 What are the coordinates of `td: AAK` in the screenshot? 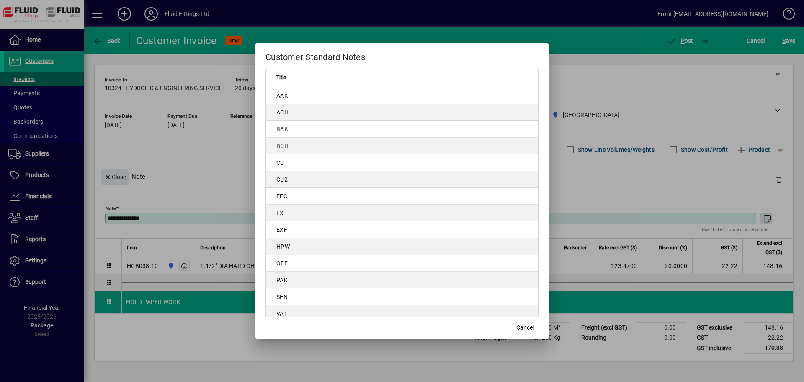 It's located at (402, 95).